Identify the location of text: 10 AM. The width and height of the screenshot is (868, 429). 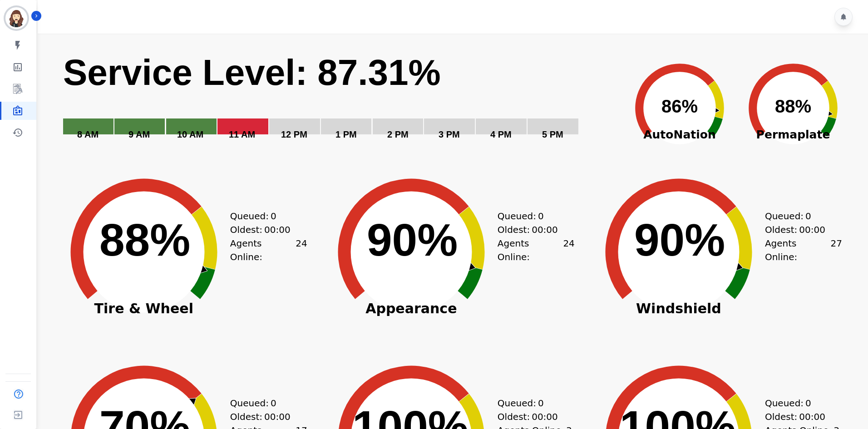
(190, 135).